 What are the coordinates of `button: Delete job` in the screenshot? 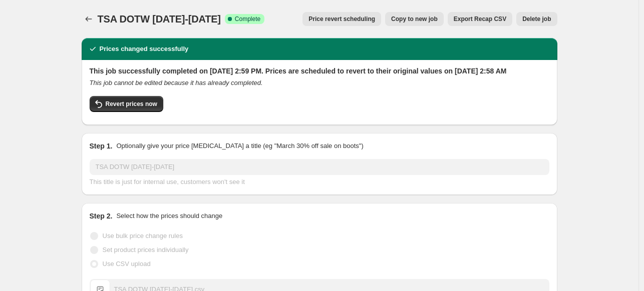 It's located at (536, 19).